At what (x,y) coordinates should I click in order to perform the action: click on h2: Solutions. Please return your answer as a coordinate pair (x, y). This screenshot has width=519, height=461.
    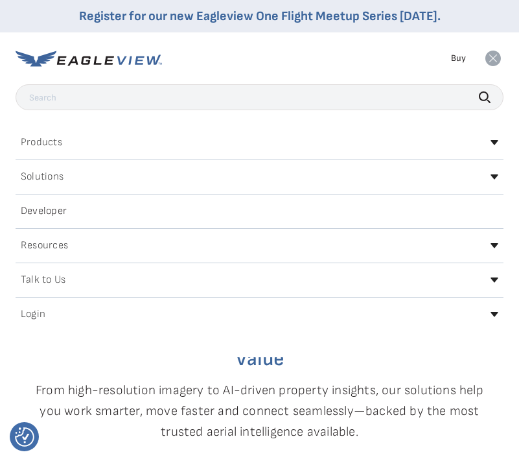
    Looking at the image, I should click on (42, 177).